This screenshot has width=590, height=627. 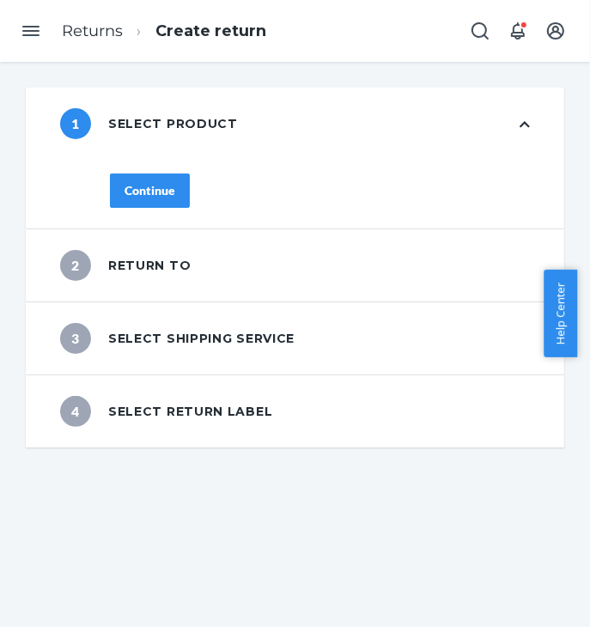 What do you see at coordinates (149, 124) in the screenshot?
I see `div: Select product` at bounding box center [149, 124].